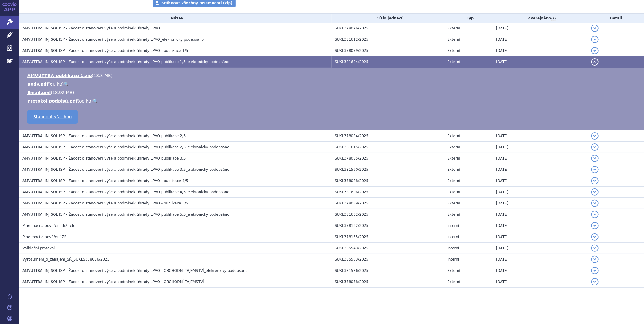  What do you see at coordinates (104, 136) in the screenshot?
I see `span: AMVUTTRA, INJ SOL ISP - Žádost o stanovení výše a podmínek úhrady LPVO publikace 2/5` at bounding box center [104, 136].